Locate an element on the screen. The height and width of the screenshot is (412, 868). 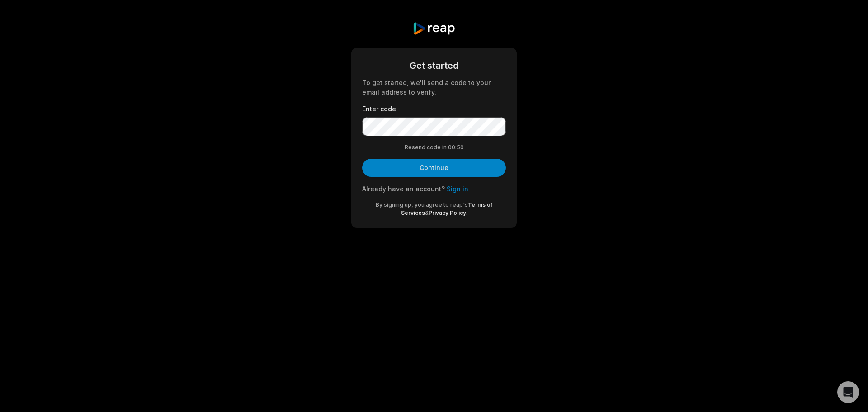
div: Get started is located at coordinates (434, 65).